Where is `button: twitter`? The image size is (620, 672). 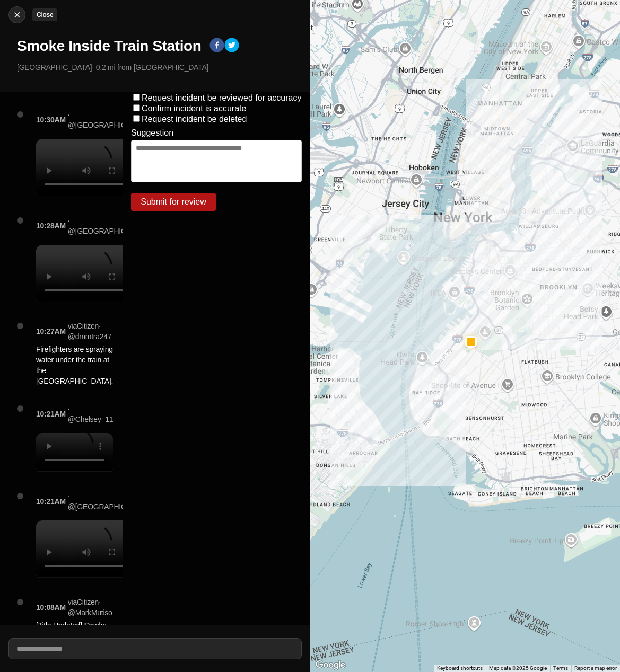 button: twitter is located at coordinates (232, 46).